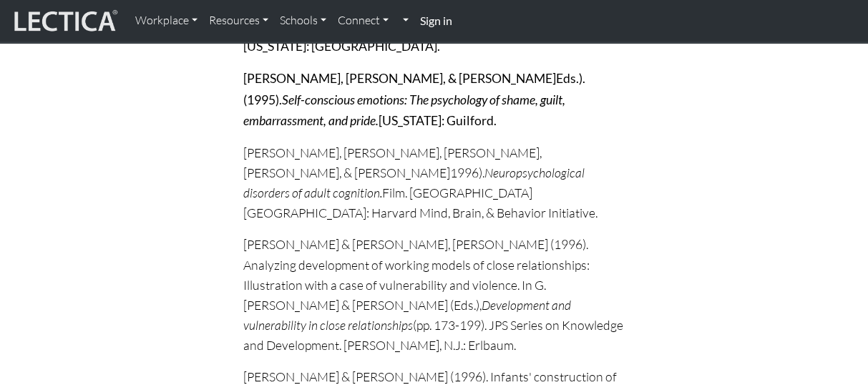  Describe the element at coordinates (436, 20) in the screenshot. I see `a: Sign in` at that location.